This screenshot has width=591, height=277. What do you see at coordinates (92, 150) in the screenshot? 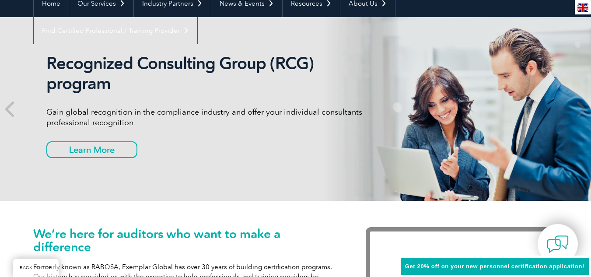
I see `a: Learn More` at bounding box center [92, 150].